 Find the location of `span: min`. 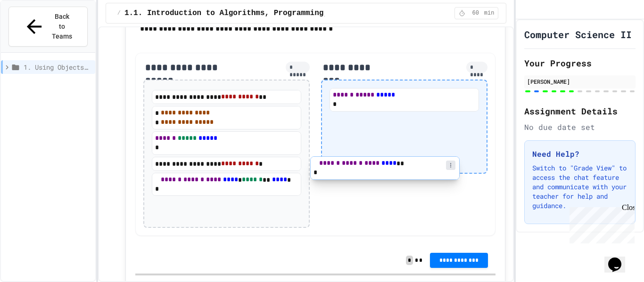

span: min is located at coordinates (489, 13).